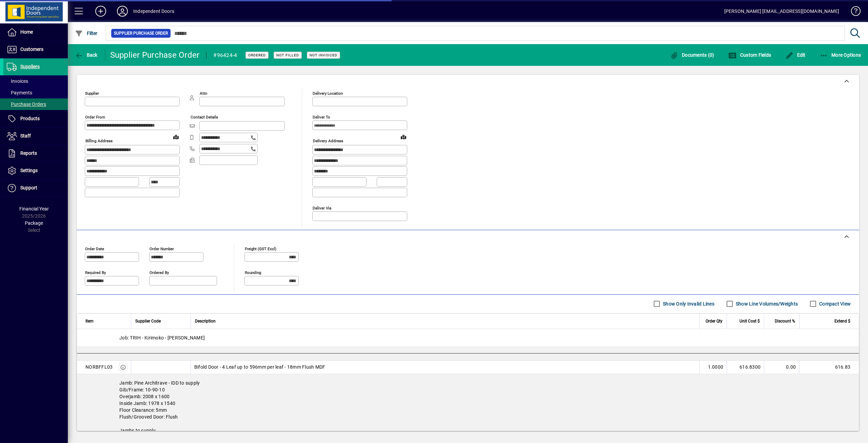  I want to click on a: Home, so click(35, 32).